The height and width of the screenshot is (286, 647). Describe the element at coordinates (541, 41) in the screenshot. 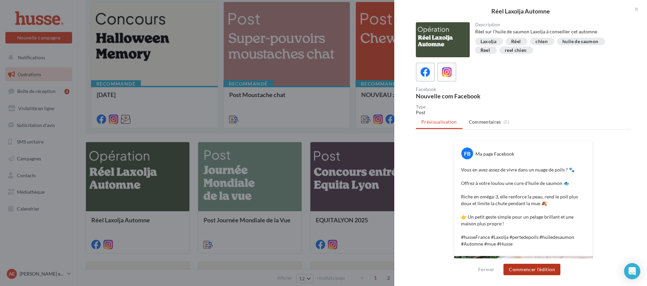

I see `div: chien` at that location.